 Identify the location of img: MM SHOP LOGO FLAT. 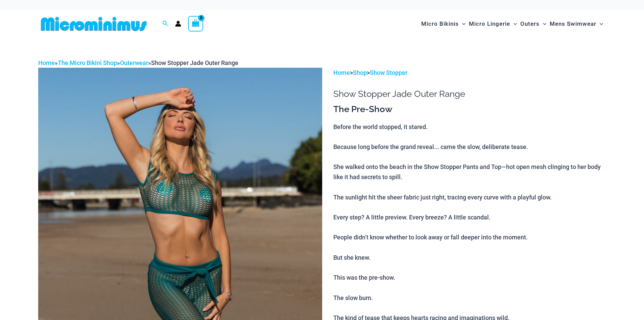
(94, 23).